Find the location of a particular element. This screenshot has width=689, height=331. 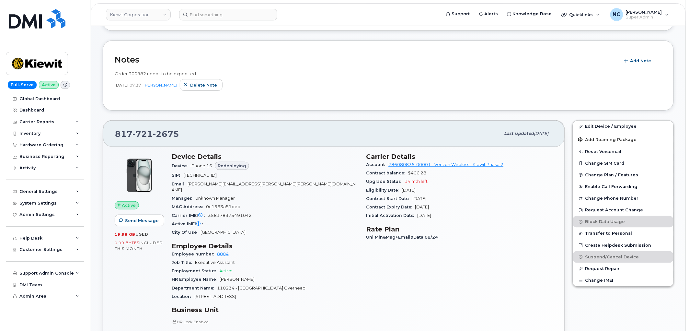

span: Contract Start Date is located at coordinates (390, 198).